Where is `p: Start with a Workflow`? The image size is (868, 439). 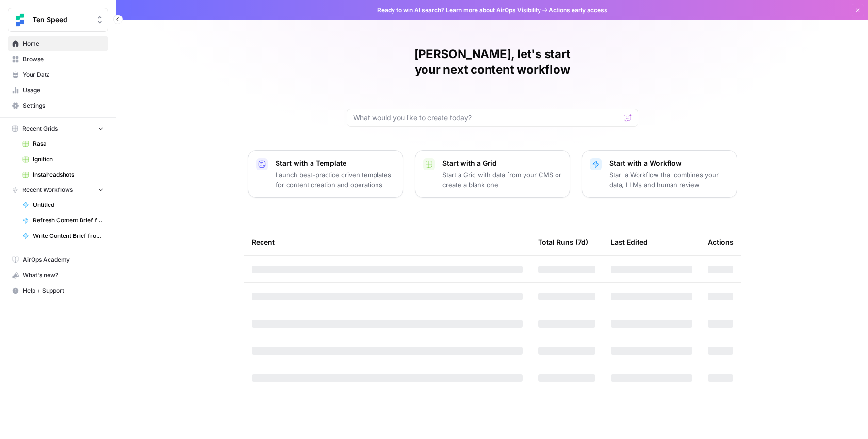
p: Start with a Workflow is located at coordinates (669, 163).